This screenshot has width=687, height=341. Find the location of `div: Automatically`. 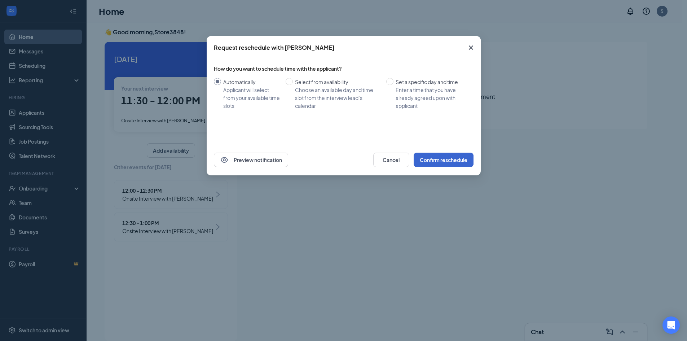

div: Automatically is located at coordinates (252, 82).